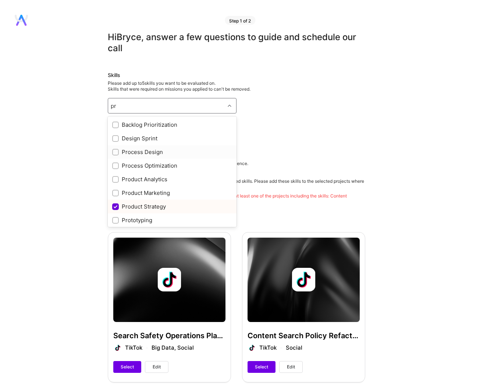 This screenshot has height=385, width=480. What do you see at coordinates (172, 206) in the screenshot?
I see `div: Product Strategy` at bounding box center [172, 206].